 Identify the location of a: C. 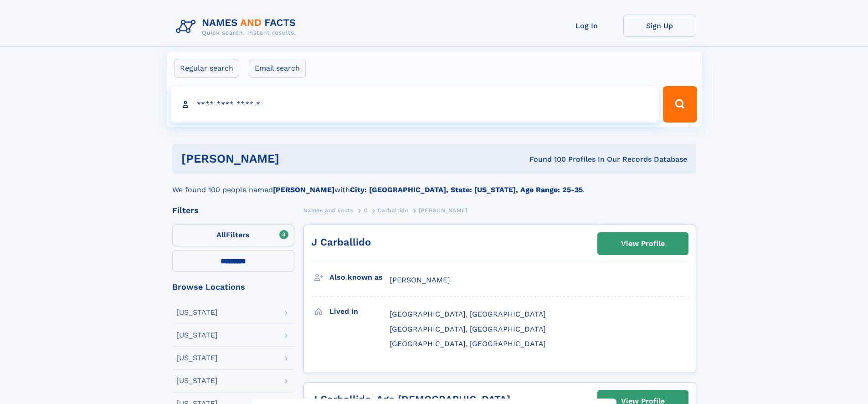
(365, 210).